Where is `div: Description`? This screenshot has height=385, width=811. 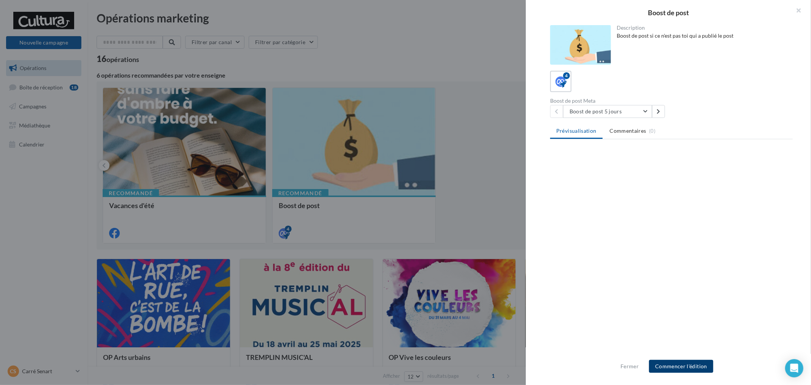
div: Description is located at coordinates (702, 28).